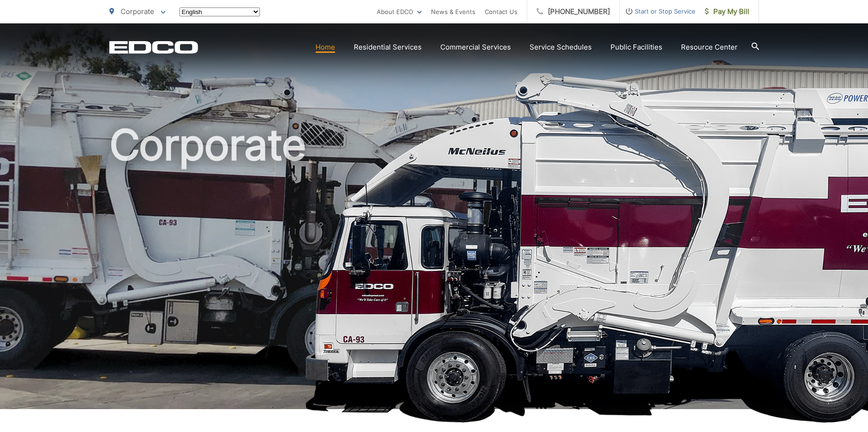 Image resolution: width=868 pixels, height=432 pixels. I want to click on a: Residential Services, so click(388, 47).